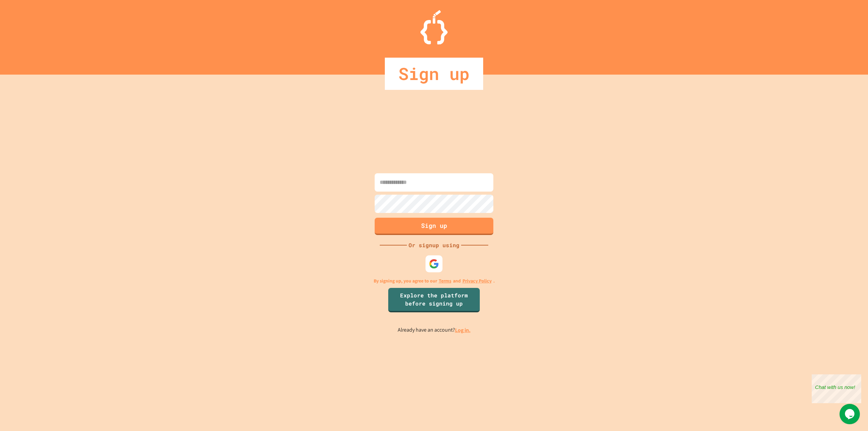 The height and width of the screenshot is (431, 868). Describe the element at coordinates (434, 27) in the screenshot. I see `img: Logo.svg` at that location.